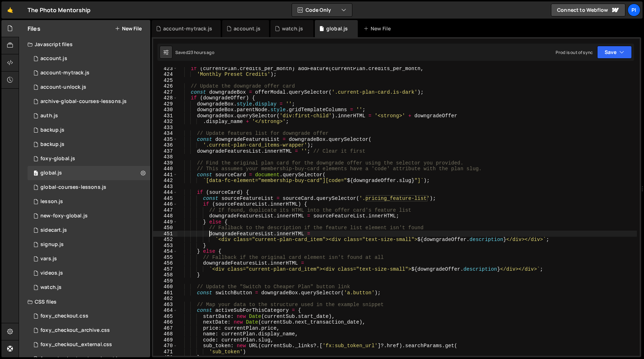 This screenshot has height=359, width=644. Describe the element at coordinates (89, 59) in the screenshot. I see `div: 13533/34220.js` at that location.